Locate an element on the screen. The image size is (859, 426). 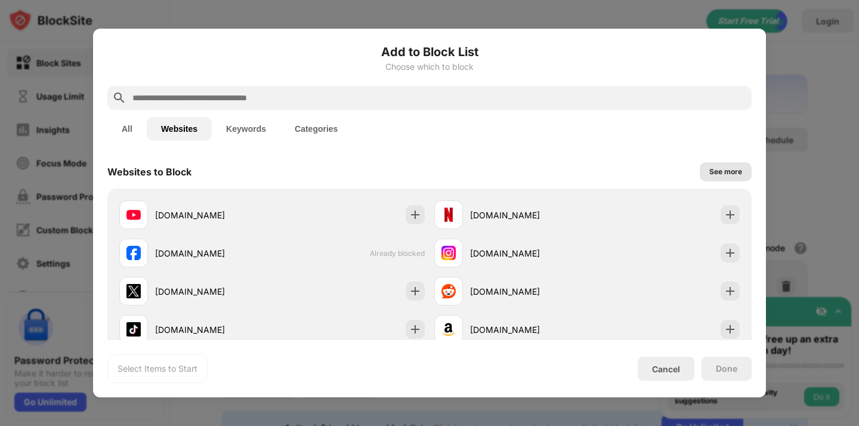
div: Done is located at coordinates (726, 369).